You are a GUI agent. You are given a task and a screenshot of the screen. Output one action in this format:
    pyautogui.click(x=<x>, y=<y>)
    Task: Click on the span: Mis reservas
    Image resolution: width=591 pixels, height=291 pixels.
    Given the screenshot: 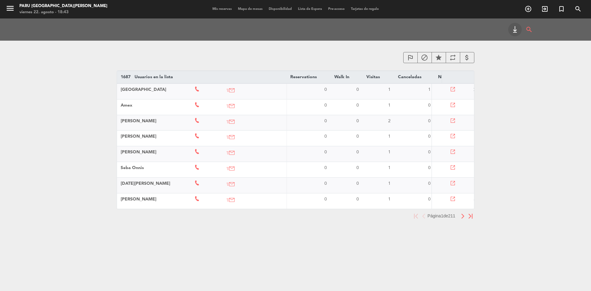 What is the action you would take?
    pyautogui.click(x=222, y=9)
    